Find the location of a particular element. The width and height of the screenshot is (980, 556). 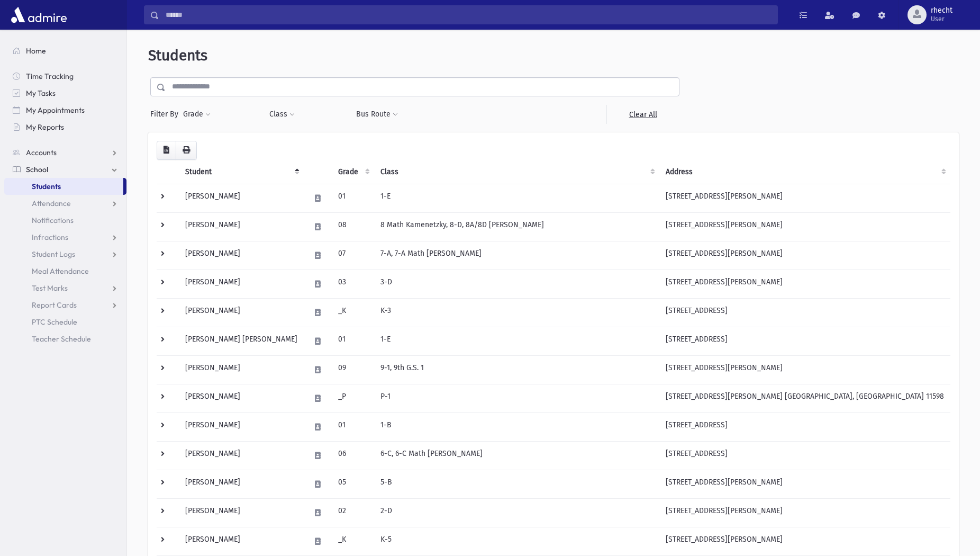

a: School is located at coordinates (65, 169).